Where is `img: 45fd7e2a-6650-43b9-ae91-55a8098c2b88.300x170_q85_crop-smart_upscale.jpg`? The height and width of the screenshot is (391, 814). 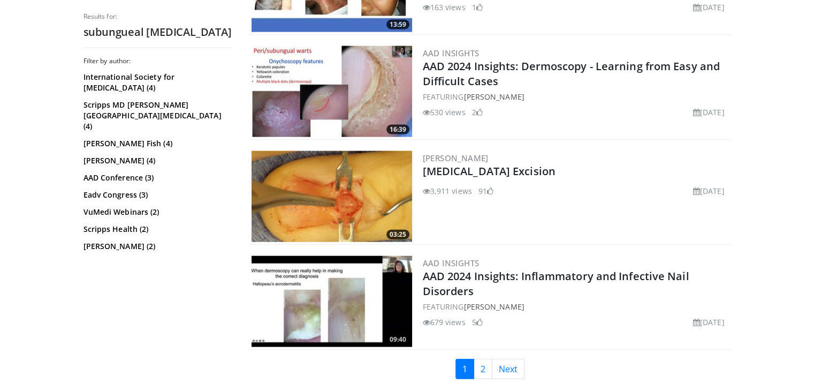
img: 45fd7e2a-6650-43b9-ae91-55a8098c2b88.300x170_q85_crop-smart_upscale.jpg is located at coordinates (332, 301).